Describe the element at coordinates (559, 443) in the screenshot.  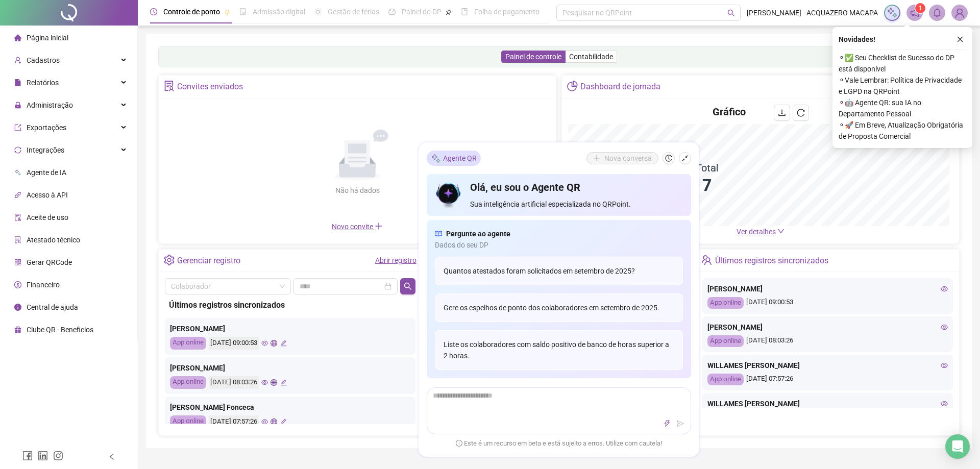
I see `span: Este é um recurso em beta e está sujeito a erros. Utilize com cautela!` at that location.